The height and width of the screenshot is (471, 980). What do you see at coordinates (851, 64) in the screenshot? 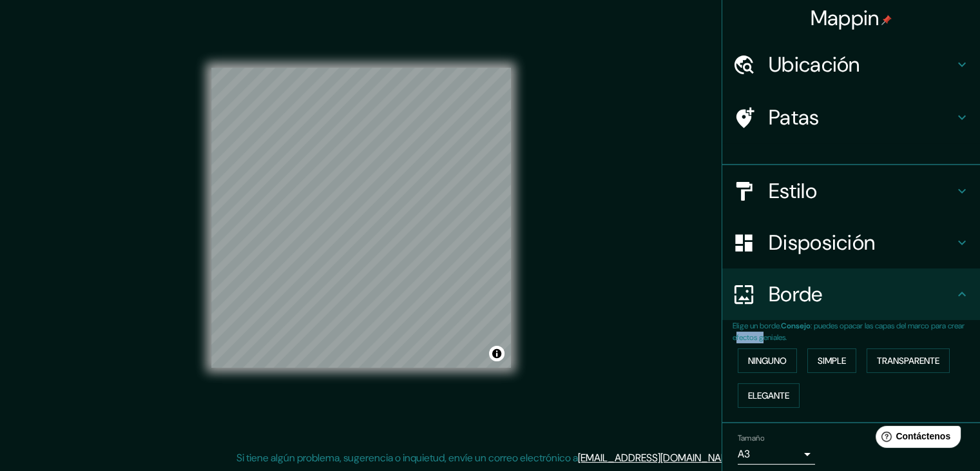
I see `div: Ubicación` at bounding box center [851, 64].